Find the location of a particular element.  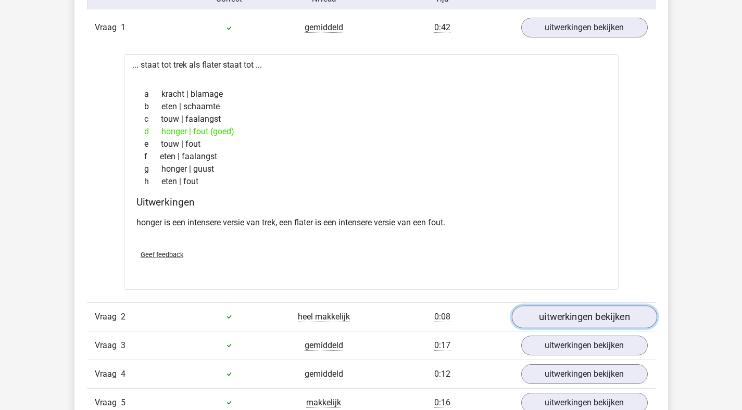

span: 0:08 is located at coordinates (442, 317).